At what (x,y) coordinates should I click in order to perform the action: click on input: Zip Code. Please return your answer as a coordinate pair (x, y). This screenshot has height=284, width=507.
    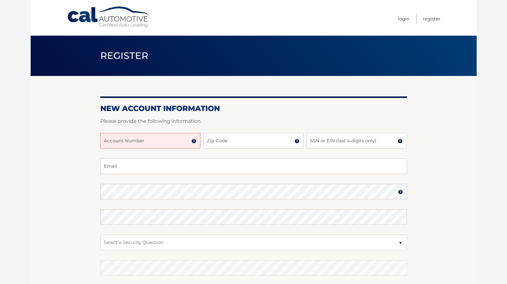
    Looking at the image, I should click on (253, 141).